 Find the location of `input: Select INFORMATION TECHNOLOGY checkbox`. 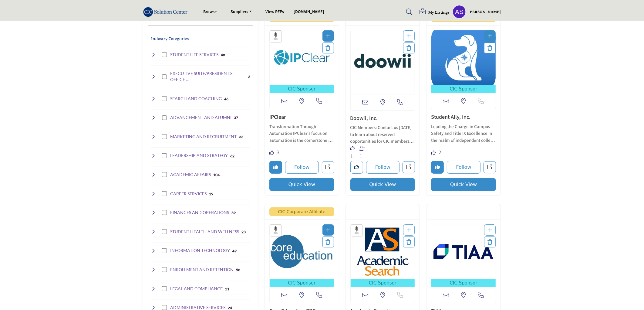

input: Select INFORMATION TECHNOLOGY checkbox is located at coordinates (164, 251).